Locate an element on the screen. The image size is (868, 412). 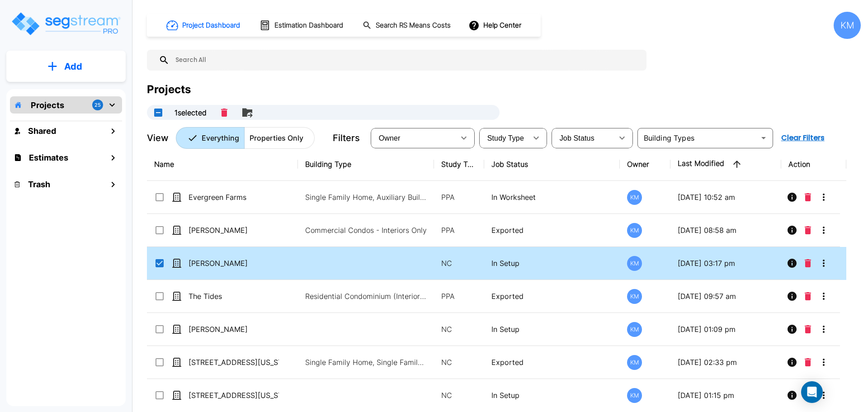
th: Action is located at coordinates (814, 164).